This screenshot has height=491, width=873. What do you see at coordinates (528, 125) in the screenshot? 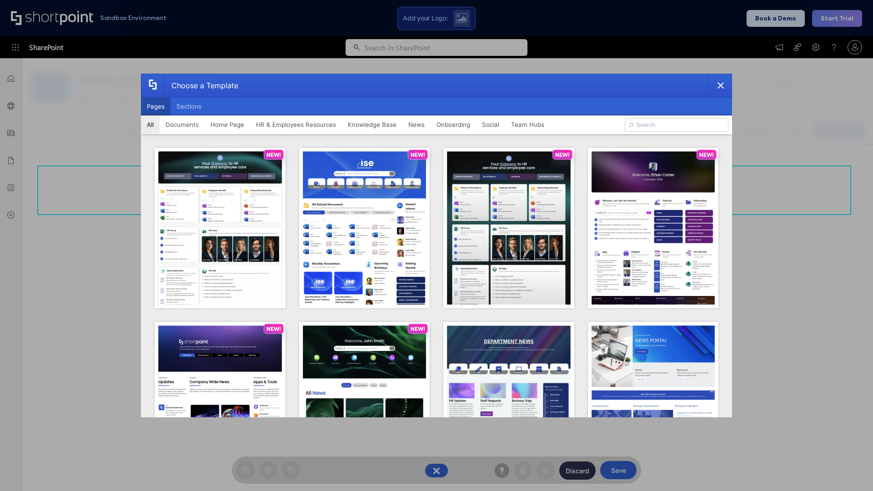
I see `button: Team Hubs` at bounding box center [528, 125].